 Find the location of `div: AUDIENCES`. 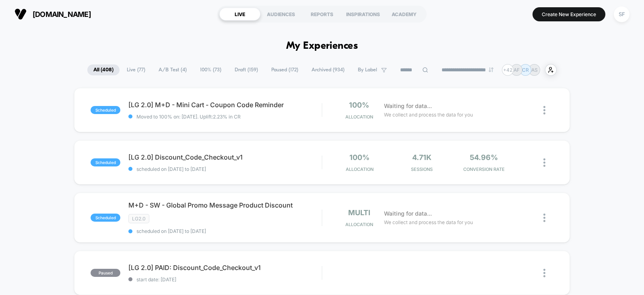

div: AUDIENCES is located at coordinates (281, 14).